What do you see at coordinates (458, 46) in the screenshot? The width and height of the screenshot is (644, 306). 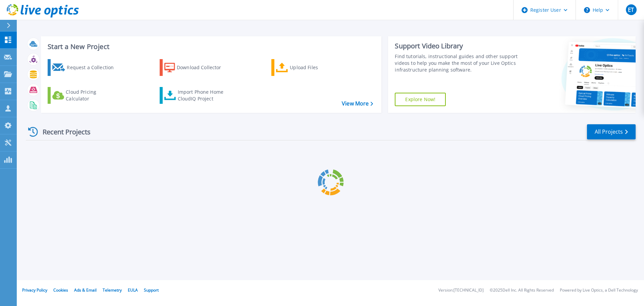 I see `div: Support Video Library` at bounding box center [458, 46].